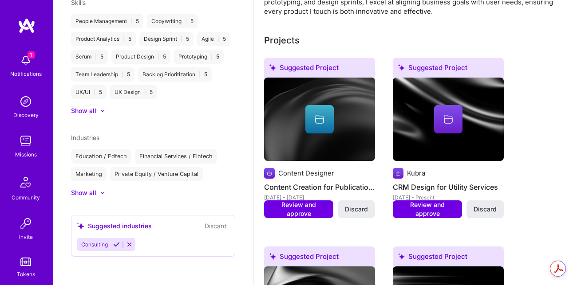 Image resolution: width=581 pixels, height=285 pixels. What do you see at coordinates (26, 262) in the screenshot?
I see `img: tokens` at bounding box center [26, 262].